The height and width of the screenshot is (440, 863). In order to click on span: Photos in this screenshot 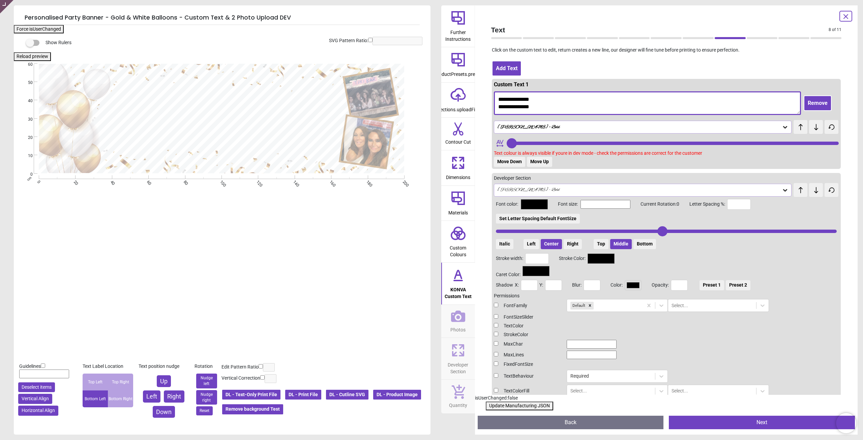, I will do `click(458, 328)`.